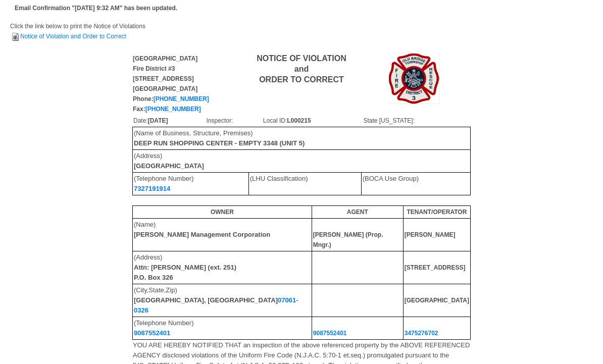 The image size is (603, 364). What do you see at coordinates (301, 68) in the screenshot?
I see `b: NOTICE OF VIOLATION and ORDER TO CORRECT` at bounding box center [301, 68].